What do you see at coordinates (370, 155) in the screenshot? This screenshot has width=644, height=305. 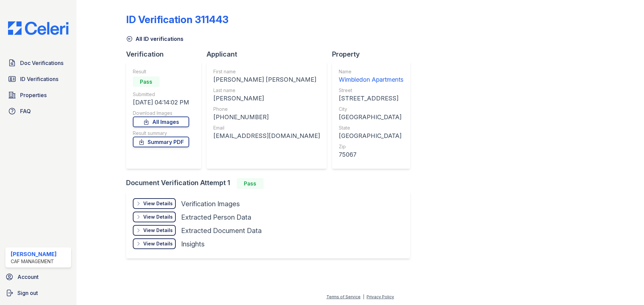 I see `div: 75067` at bounding box center [370, 155].